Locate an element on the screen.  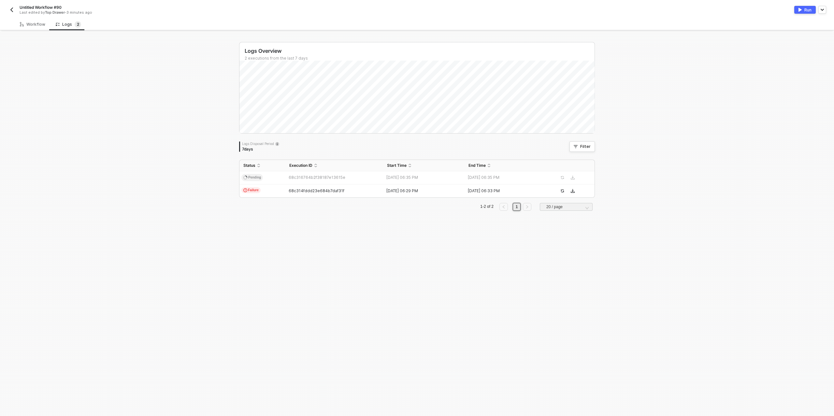
span: Execution ID is located at coordinates (301, 166).